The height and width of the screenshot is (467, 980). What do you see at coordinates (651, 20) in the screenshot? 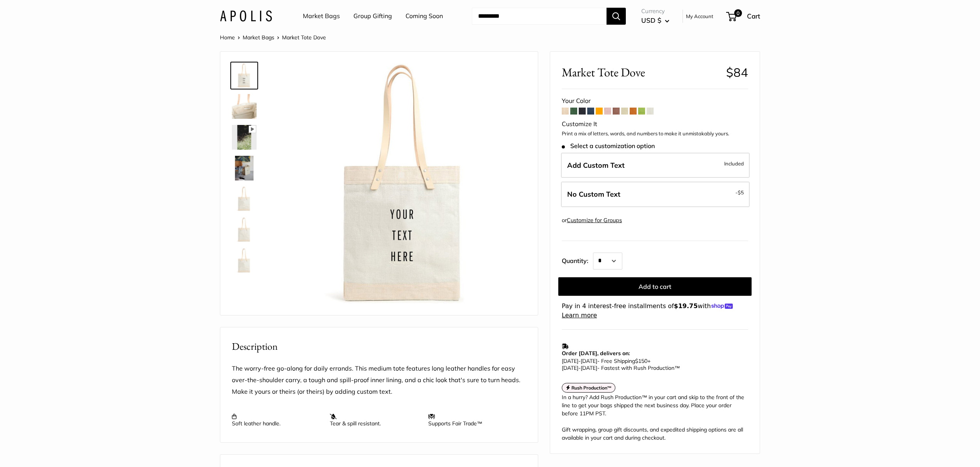
I see `span: USD $` at bounding box center [651, 20].